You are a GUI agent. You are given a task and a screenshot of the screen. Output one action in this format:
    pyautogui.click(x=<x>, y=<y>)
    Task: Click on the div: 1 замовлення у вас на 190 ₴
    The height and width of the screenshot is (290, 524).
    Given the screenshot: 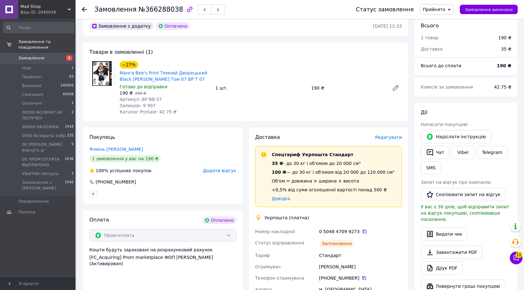 What is the action you would take?
    pyautogui.click(x=125, y=159)
    